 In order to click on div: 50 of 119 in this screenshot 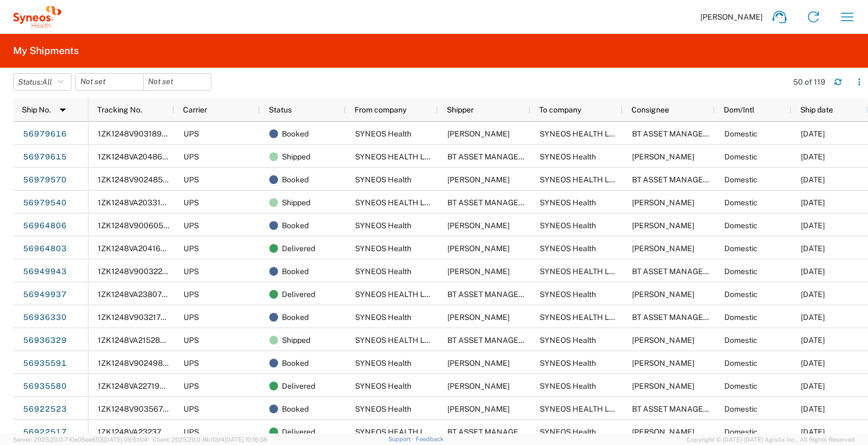, I will do `click(809, 82)`.